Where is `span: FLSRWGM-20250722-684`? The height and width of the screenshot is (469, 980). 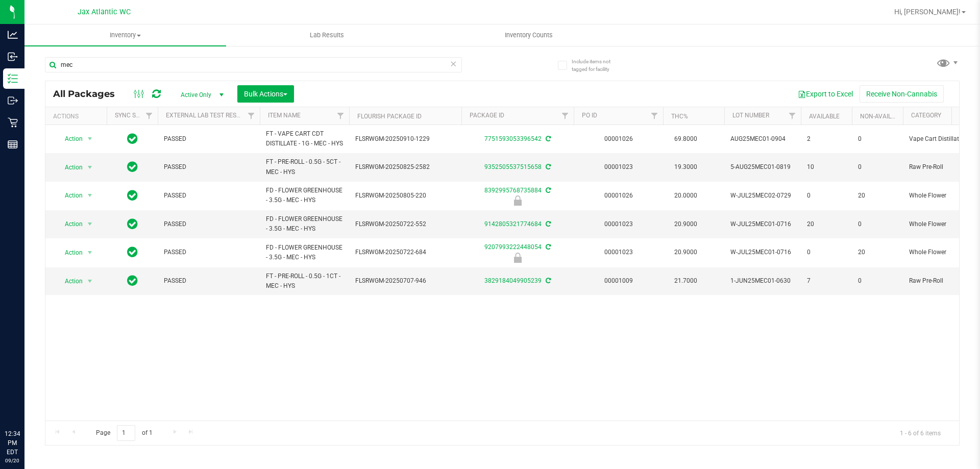 span: FLSRWGM-20250722-684 is located at coordinates (405, 252).